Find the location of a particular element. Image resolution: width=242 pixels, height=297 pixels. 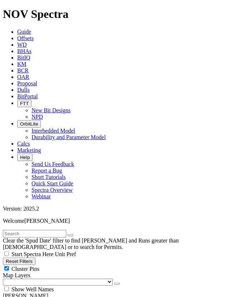

a: Send Us Feedback is located at coordinates (53, 164).